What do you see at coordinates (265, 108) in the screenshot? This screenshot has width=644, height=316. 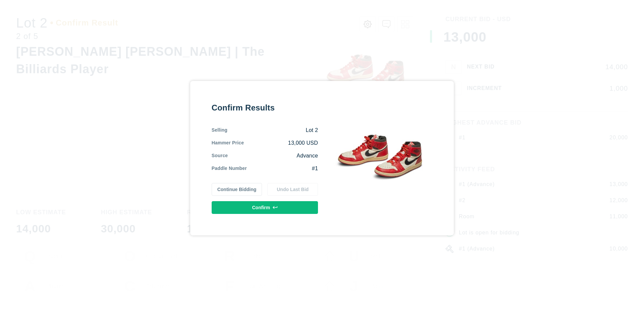 I see `div: Confirm Results` at bounding box center [265, 108].